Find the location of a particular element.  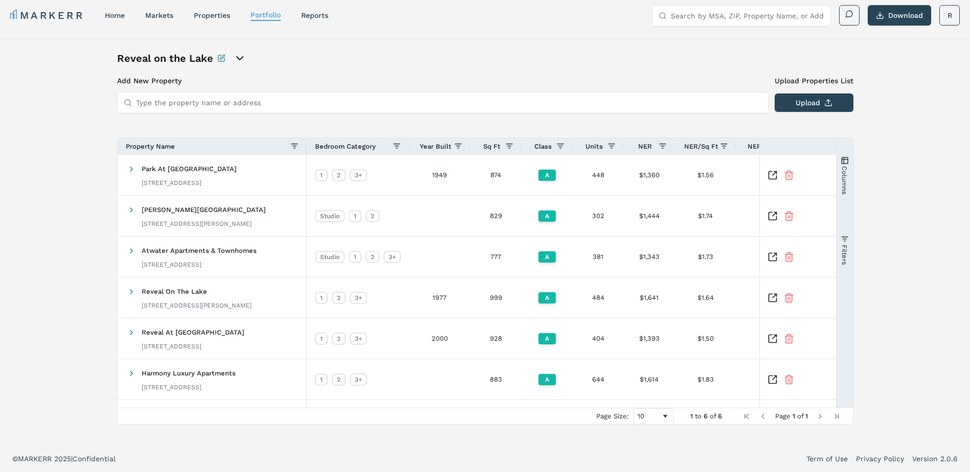

a: Term of Use is located at coordinates (827, 459).